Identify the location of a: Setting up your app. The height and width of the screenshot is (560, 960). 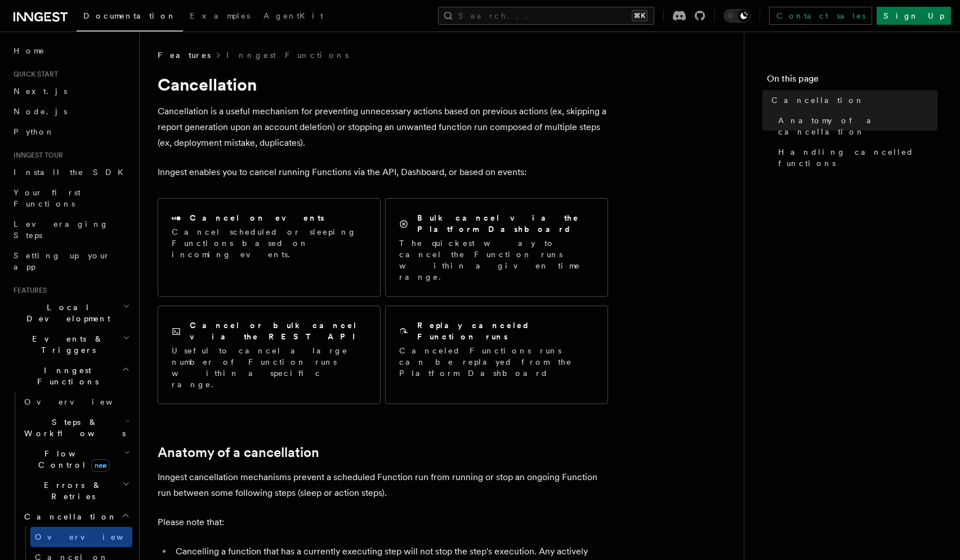
(70, 261).